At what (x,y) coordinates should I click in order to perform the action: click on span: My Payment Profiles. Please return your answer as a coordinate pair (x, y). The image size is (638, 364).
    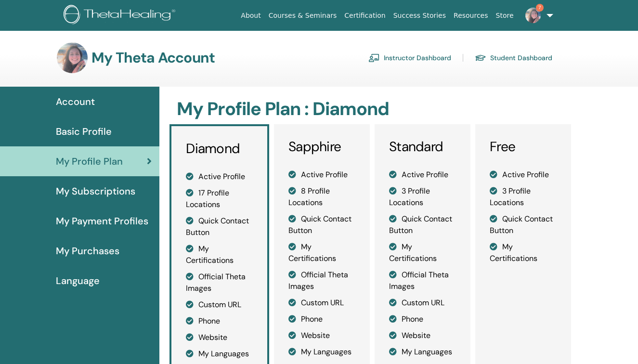
    Looking at the image, I should click on (102, 221).